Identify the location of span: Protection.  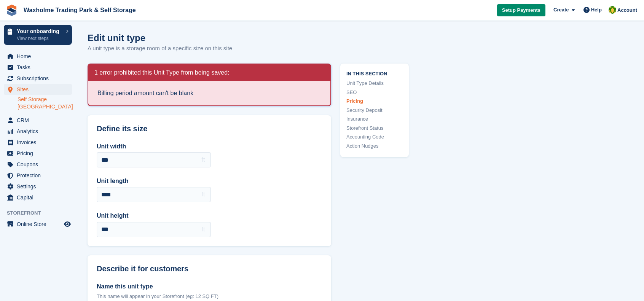
(40, 175).